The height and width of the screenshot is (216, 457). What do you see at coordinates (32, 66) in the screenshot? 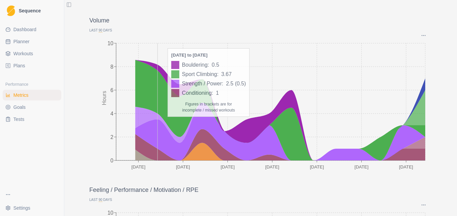
I see `a: Plans` at bounding box center [32, 66].